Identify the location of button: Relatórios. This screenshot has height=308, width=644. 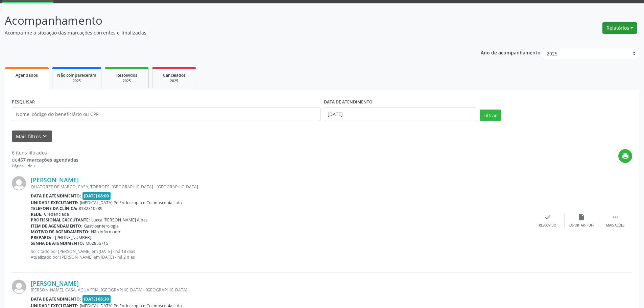
(620, 28).